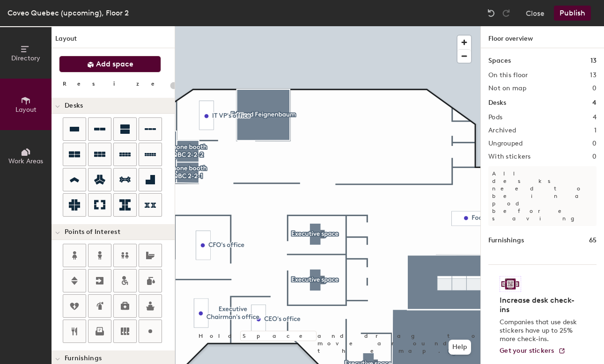 This screenshot has width=604, height=364. I want to click on span: Work Areas, so click(26, 161).